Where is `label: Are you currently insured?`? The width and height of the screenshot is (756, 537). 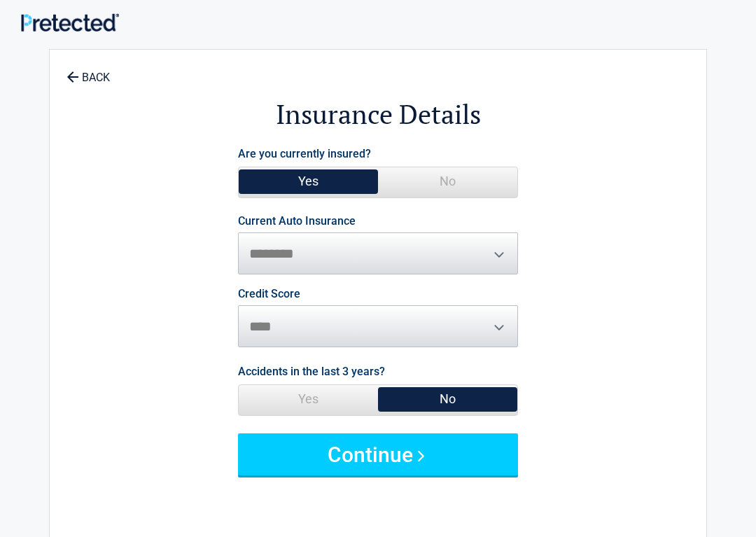 label: Are you currently insured? is located at coordinates (304, 153).